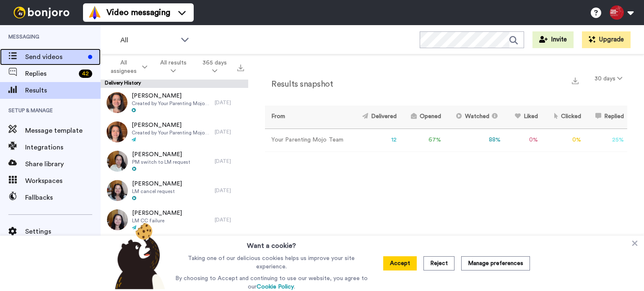 This screenshot has height=291, width=644. What do you see at coordinates (138, 256) in the screenshot?
I see `img: bear-with-cookie.png` at bounding box center [138, 256].